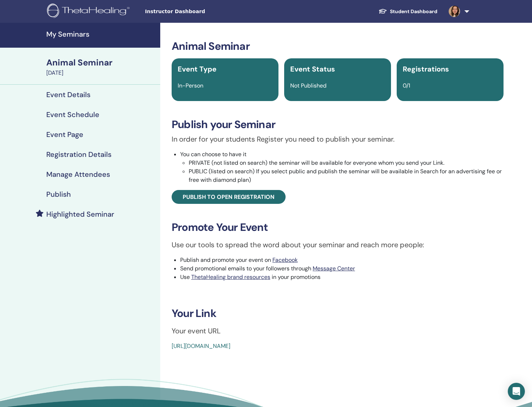 Image resolution: width=532 pixels, height=407 pixels. I want to click on h4: My Seminars, so click(101, 34).